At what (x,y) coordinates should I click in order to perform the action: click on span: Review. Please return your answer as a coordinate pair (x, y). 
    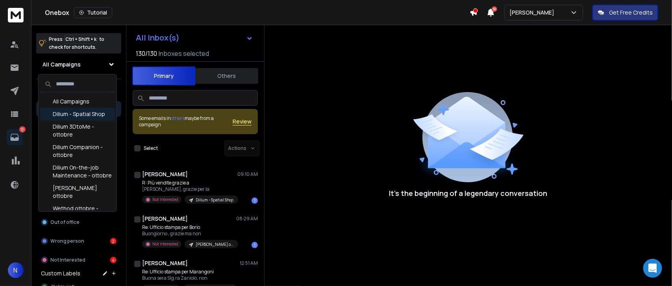
    Looking at the image, I should click on (242, 122).